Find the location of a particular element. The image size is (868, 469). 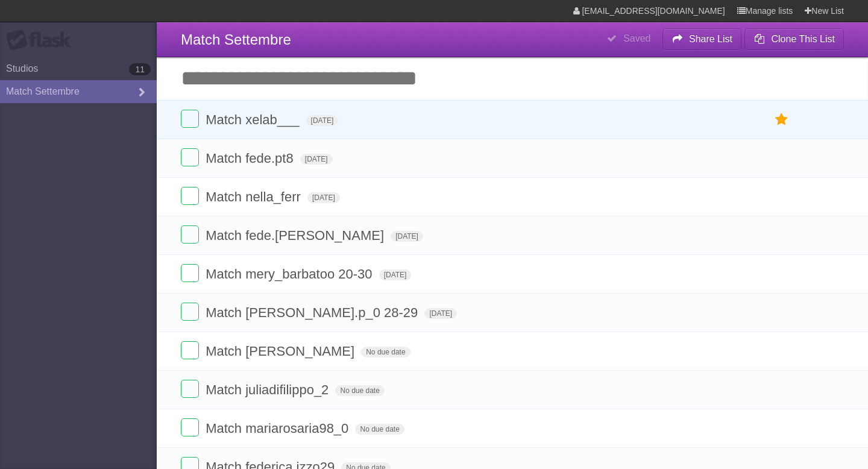

b: Share List is located at coordinates (710, 39).